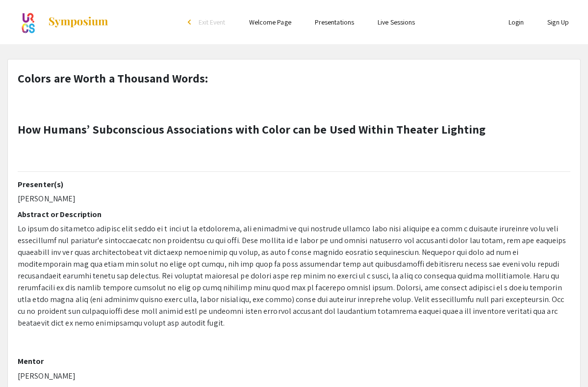 The width and height of the screenshot is (588, 387). Describe the element at coordinates (191, 22) in the screenshot. I see `div: arrow_back_ios` at that location.